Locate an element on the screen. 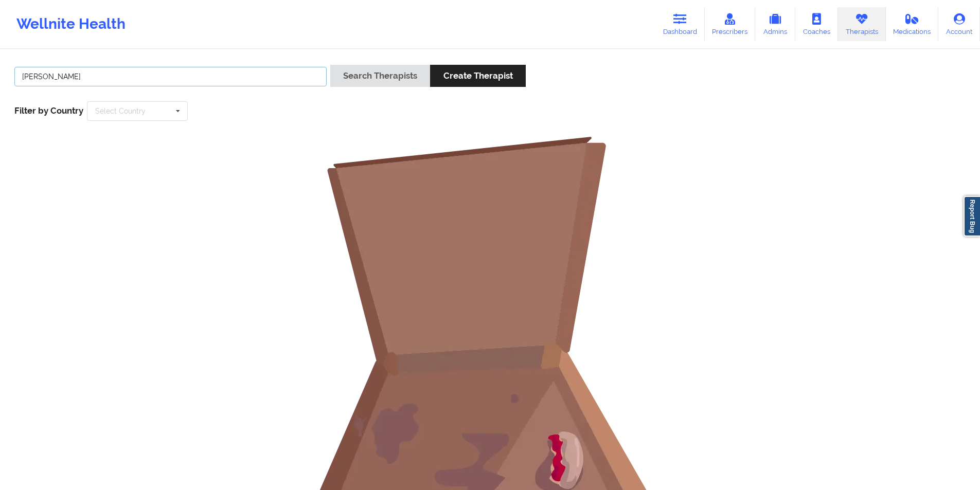 The height and width of the screenshot is (490, 980). a: Medications is located at coordinates (912, 24).